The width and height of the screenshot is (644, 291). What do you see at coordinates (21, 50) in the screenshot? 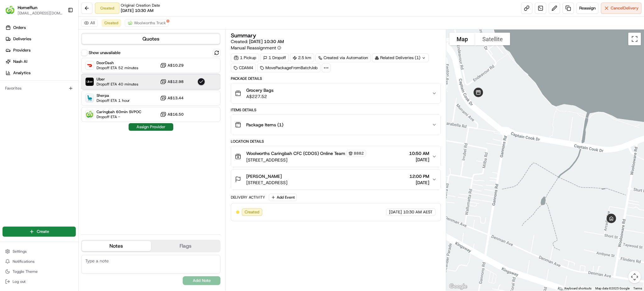
I see `span: Providers` at bounding box center [21, 50].